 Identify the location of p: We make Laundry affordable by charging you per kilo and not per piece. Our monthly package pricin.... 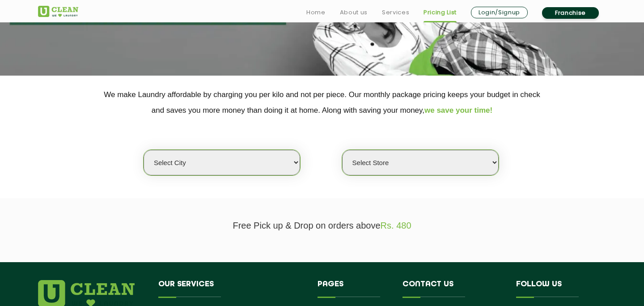
(322, 103).